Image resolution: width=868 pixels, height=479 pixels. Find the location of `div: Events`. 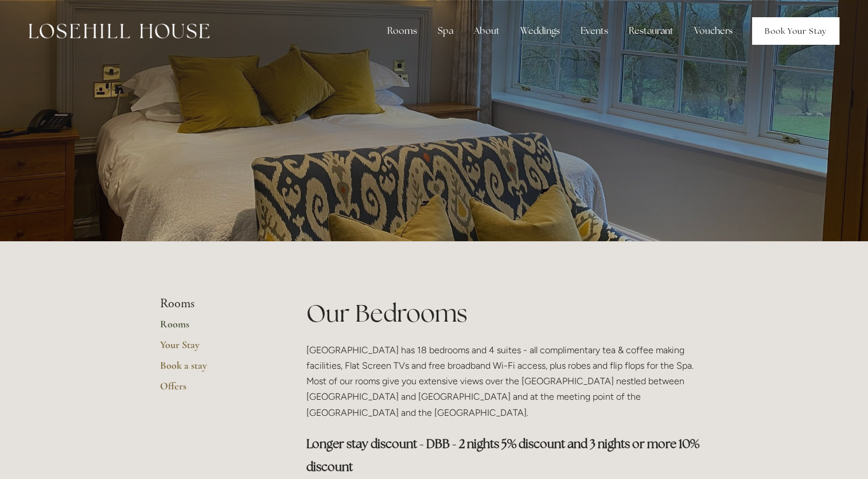

div: Events is located at coordinates (595, 31).